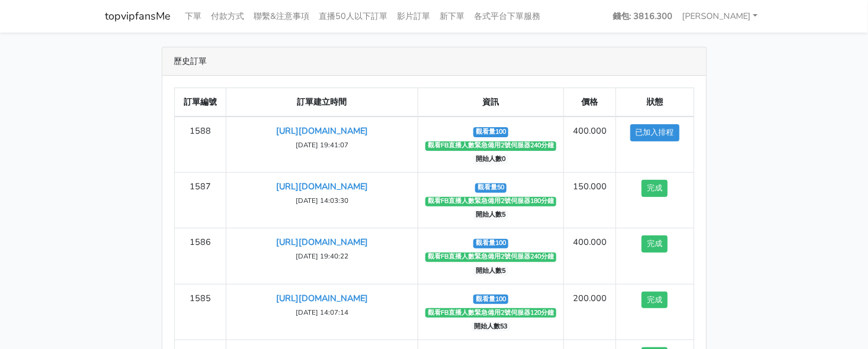  Describe the element at coordinates (655, 133) in the screenshot. I see `button: 已加入排程` at that location.